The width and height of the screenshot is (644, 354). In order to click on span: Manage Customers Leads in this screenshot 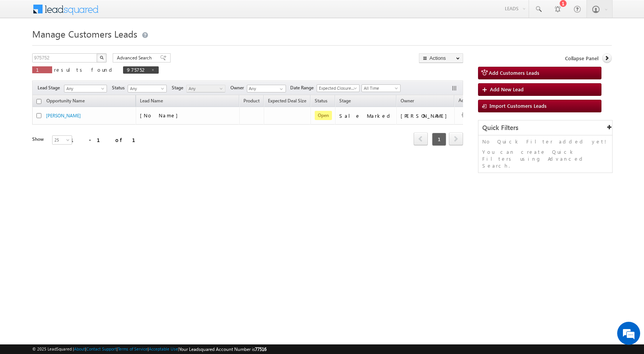, I will do `click(85, 34)`.